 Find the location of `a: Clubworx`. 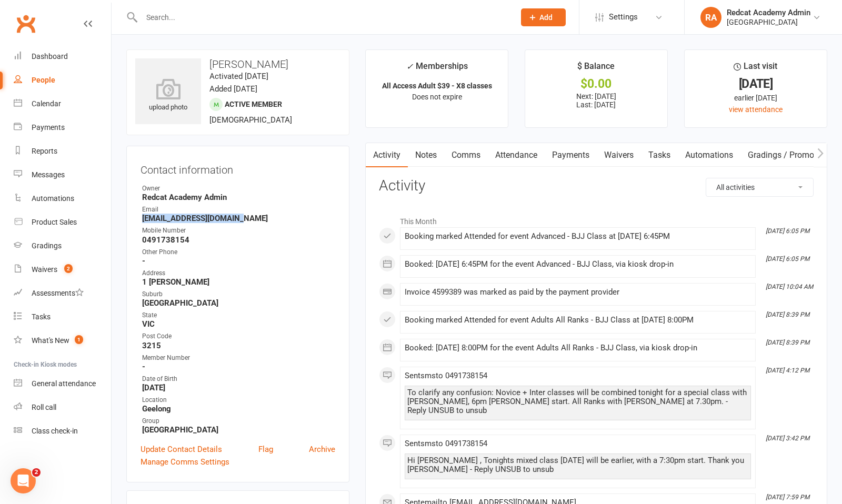

a: Clubworx is located at coordinates (26, 23).